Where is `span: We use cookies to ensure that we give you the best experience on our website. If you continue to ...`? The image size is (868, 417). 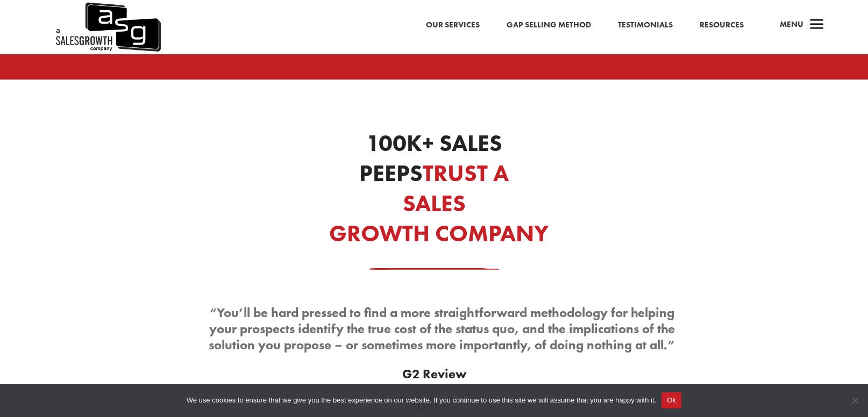 span: We use cookies to ensure that we give you the best experience on our website. If you continue to ... is located at coordinates (422, 400).